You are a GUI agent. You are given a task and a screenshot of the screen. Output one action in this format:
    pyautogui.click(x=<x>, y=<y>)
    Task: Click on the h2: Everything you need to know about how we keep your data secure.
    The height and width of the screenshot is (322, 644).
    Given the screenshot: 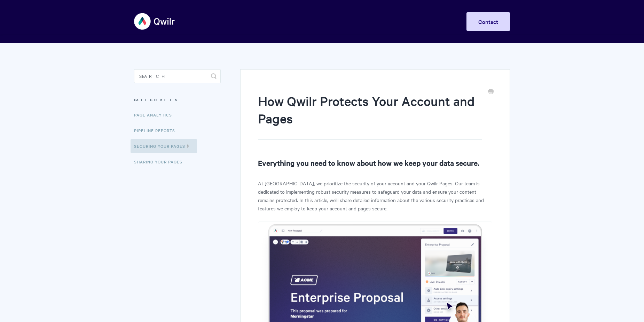 What is the action you would take?
    pyautogui.click(x=375, y=163)
    